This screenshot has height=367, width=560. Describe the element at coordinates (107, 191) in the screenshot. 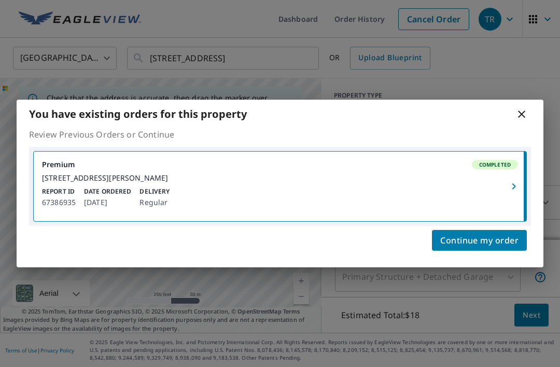

I see `p: Date Ordered` at that location.